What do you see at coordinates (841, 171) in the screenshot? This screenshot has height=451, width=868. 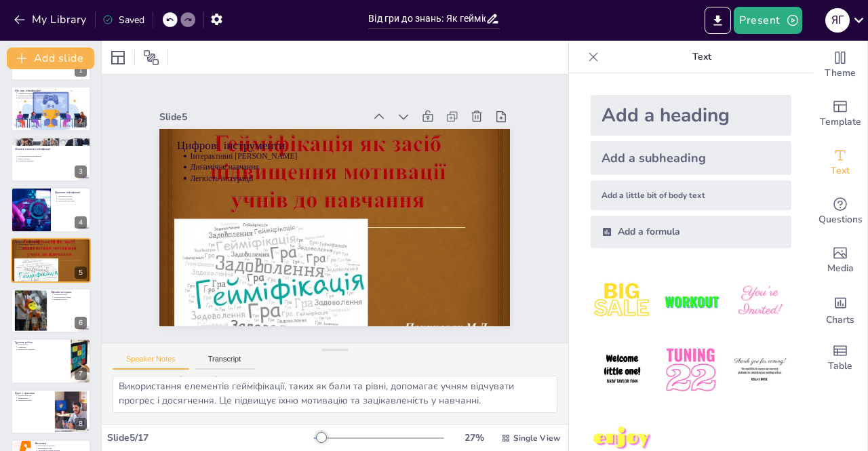 I see `span: Text` at bounding box center [841, 171].